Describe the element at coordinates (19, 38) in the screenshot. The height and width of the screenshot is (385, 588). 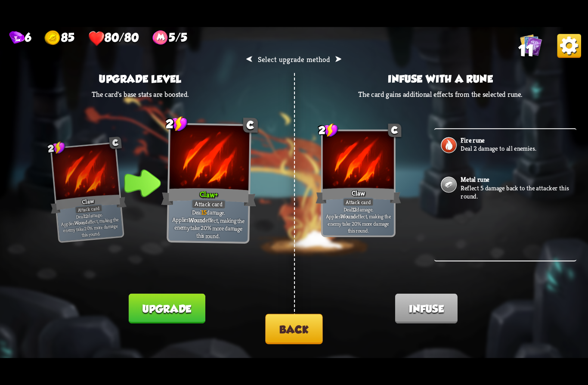
I see `div: Gems` at that location.